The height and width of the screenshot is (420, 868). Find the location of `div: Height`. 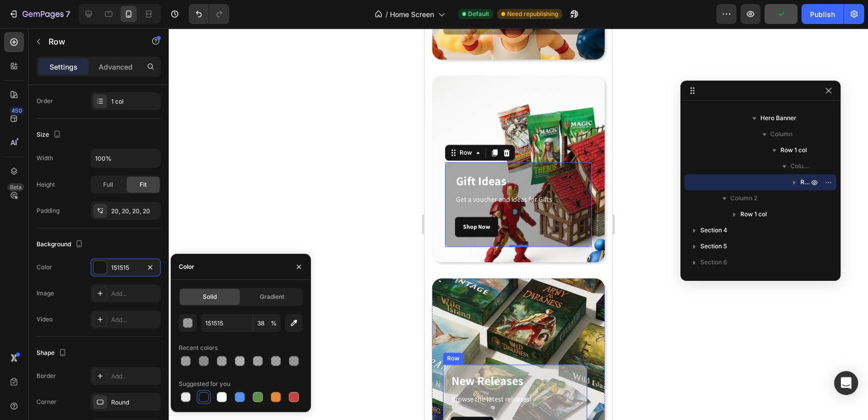

div: Height is located at coordinates (46, 184).